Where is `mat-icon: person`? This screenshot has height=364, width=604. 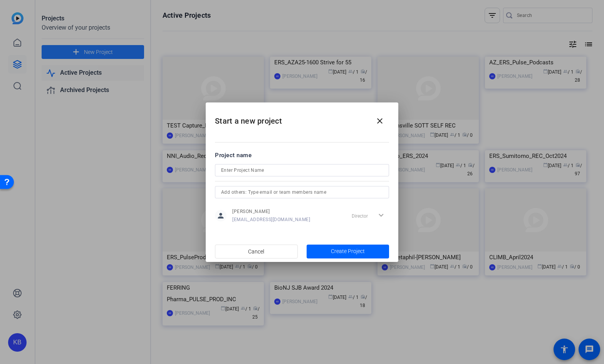
mat-icon: person is located at coordinates (220, 216).